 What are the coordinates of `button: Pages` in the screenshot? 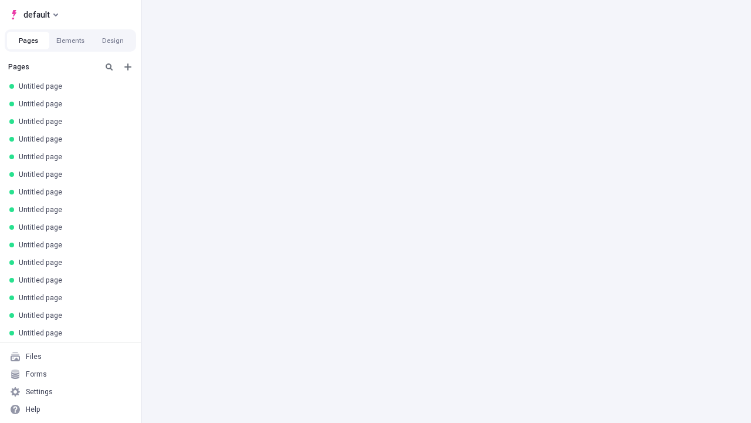 It's located at (28, 40).